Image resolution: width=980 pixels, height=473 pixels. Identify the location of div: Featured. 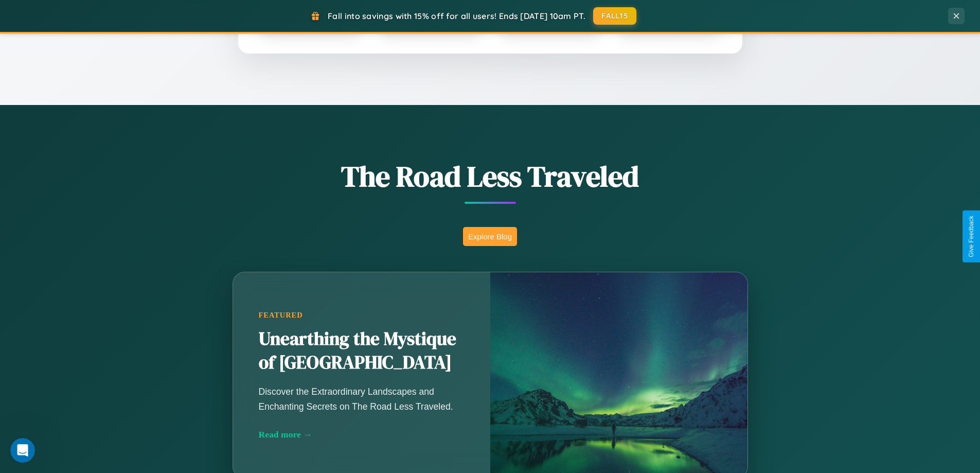
(362, 315).